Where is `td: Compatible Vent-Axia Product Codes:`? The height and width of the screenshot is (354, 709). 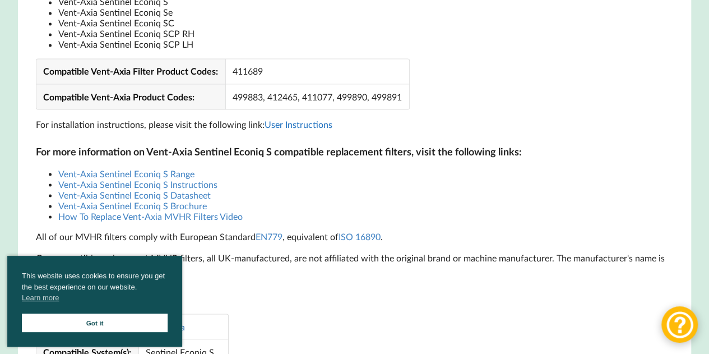
td: Compatible Vent-Axia Product Codes: is located at coordinates (131, 96).